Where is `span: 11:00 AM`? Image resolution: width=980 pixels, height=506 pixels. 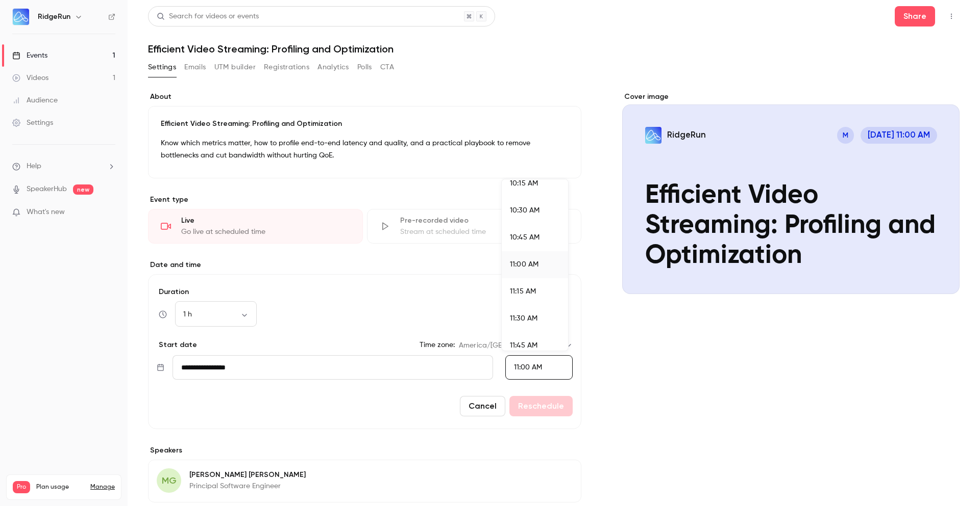
span: 11:00 AM is located at coordinates (524, 265).